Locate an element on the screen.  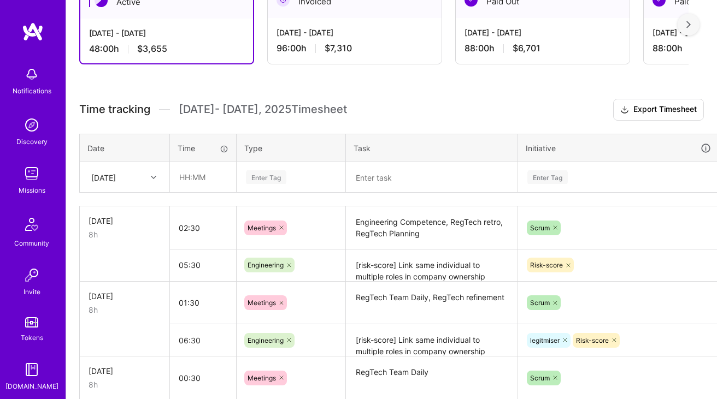
span: Time tracking is located at coordinates (115, 109).